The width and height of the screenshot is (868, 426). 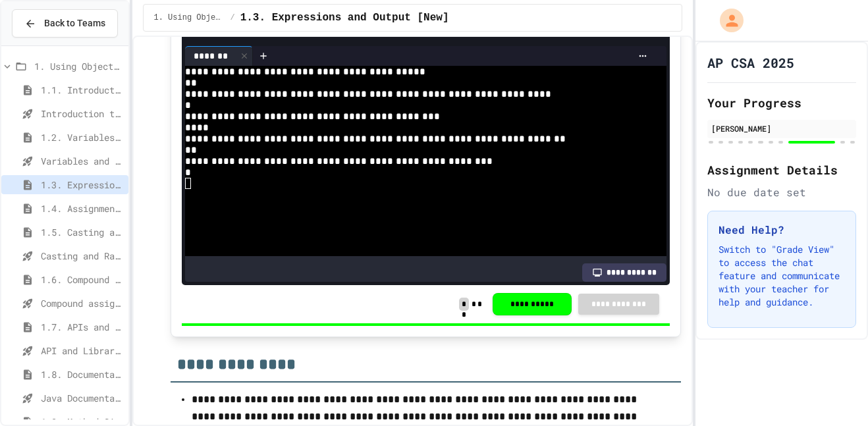 I want to click on h2: Assignment Details, so click(x=782, y=169).